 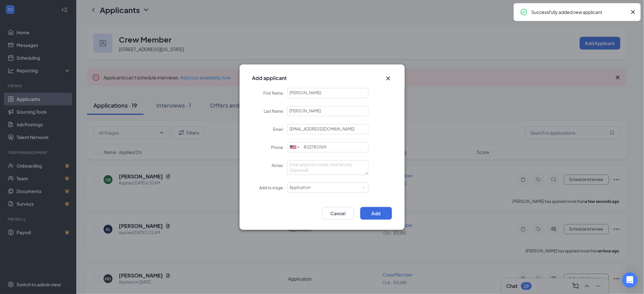 What do you see at coordinates (275, 93) in the screenshot?
I see `label: First Name` at bounding box center [275, 93].